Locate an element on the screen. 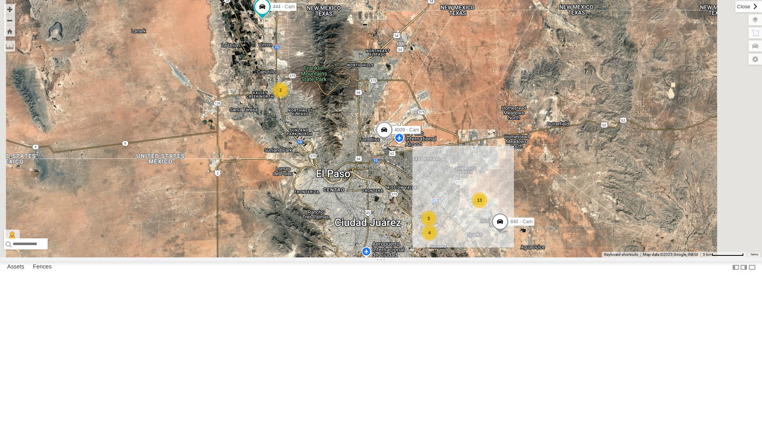  div: 3 is located at coordinates (429, 218).